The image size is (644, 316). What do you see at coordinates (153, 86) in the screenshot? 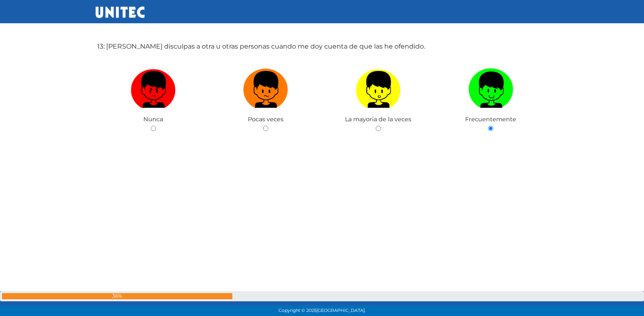
I see `img: Nunca` at bounding box center [153, 86].